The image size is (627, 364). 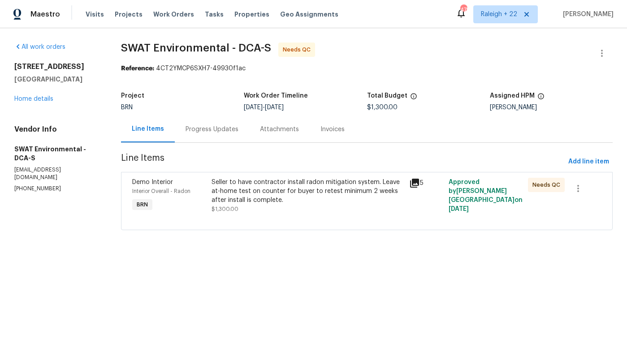 What do you see at coordinates (343, 162) in the screenshot?
I see `span: Line Items` at bounding box center [343, 162].